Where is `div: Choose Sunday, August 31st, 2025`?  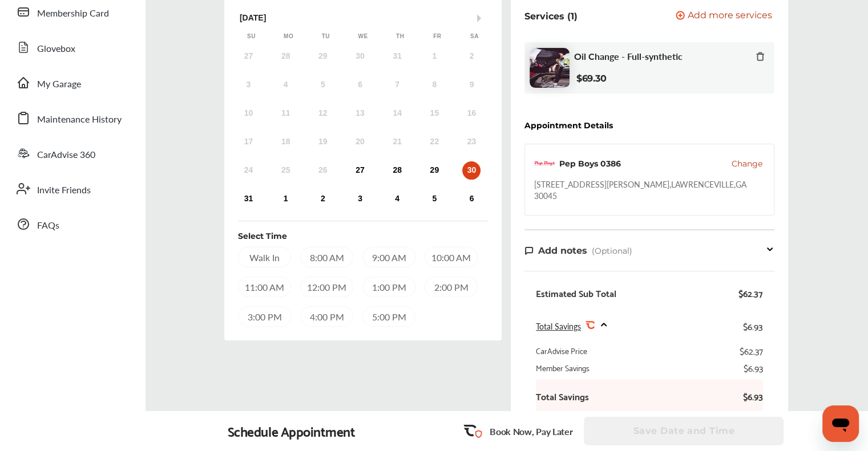 div: Choose Sunday, August 31st, 2025 is located at coordinates (248, 199).